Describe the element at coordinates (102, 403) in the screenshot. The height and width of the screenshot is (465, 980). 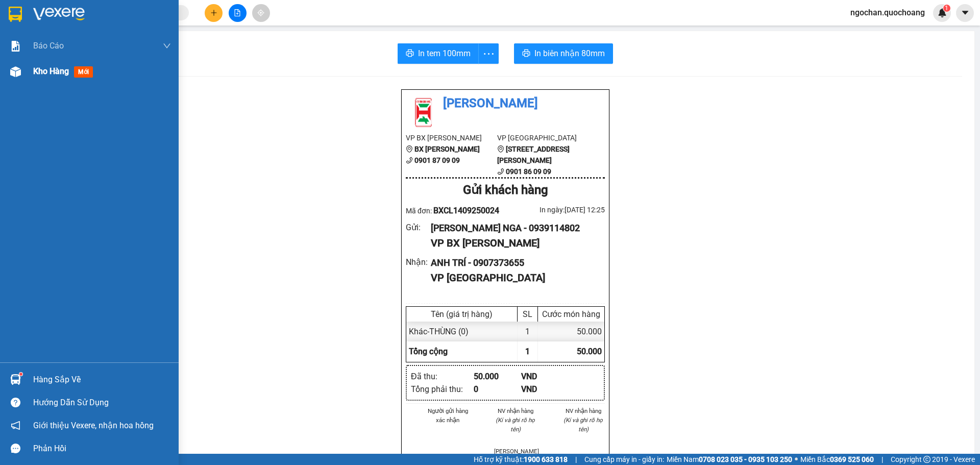
I see `div: Hướng dẫn sử dụng` at that location.